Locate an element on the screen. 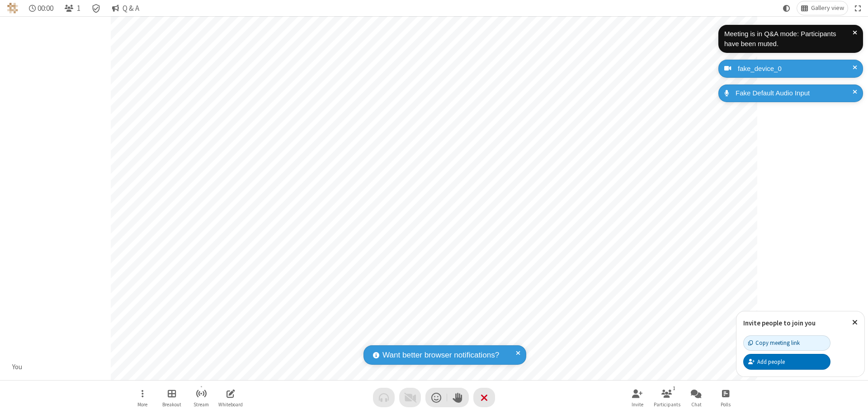 This screenshot has height=414, width=868. label: Invite people to join you is located at coordinates (779, 323).